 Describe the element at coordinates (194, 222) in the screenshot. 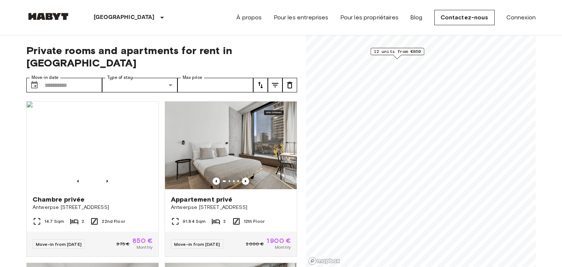

I see `span: 91.84 Sqm` at that location.